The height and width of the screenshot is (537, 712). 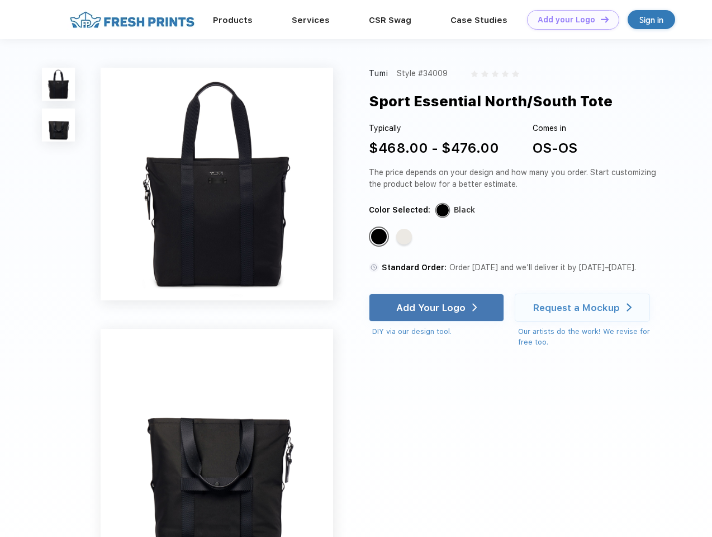 What do you see at coordinates (515, 178) in the screenshot?
I see `div: The price depends on your design and how many you order. Start customizing the product below for ...` at bounding box center [515, 178].